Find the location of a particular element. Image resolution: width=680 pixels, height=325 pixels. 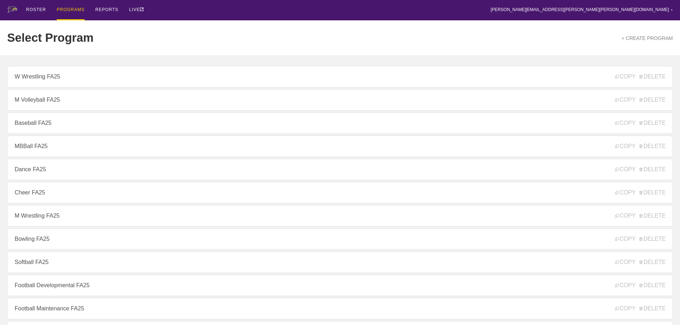

a: Baseball FA25 is located at coordinates (340, 123).